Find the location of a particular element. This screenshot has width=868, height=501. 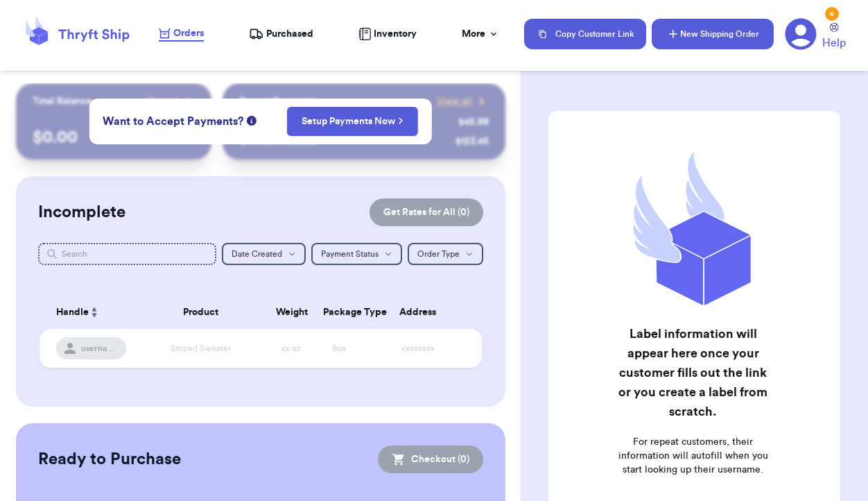

p: Total Balance is located at coordinates (62, 102).